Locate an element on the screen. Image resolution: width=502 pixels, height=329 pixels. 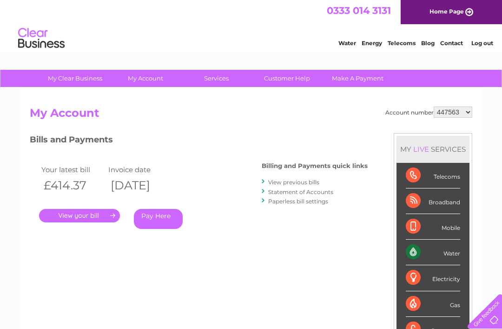
div: MY SERVICES is located at coordinates (433, 149).